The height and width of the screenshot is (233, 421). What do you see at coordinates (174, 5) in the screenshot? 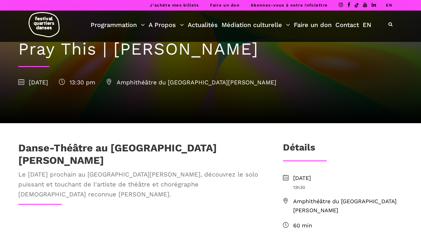
I see `a: J’achète mes billets` at bounding box center [174, 5].